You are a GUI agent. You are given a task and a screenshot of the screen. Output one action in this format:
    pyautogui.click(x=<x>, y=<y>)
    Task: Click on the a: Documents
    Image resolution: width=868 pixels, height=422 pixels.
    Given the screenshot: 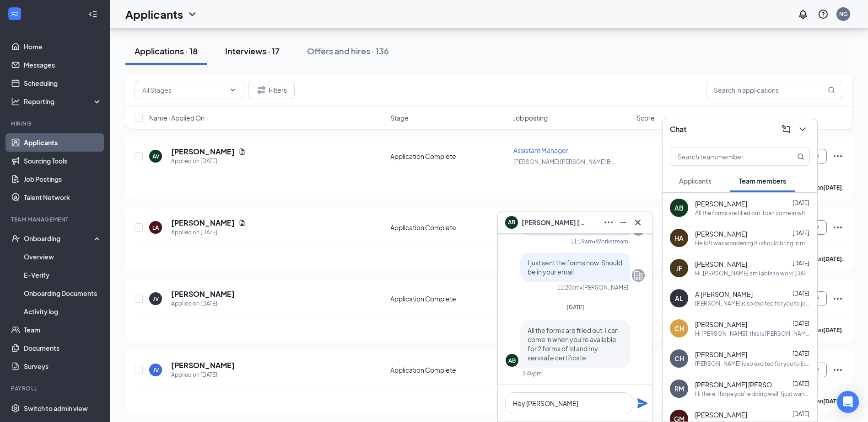 What is the action you would take?
    pyautogui.click(x=63, y=348)
    